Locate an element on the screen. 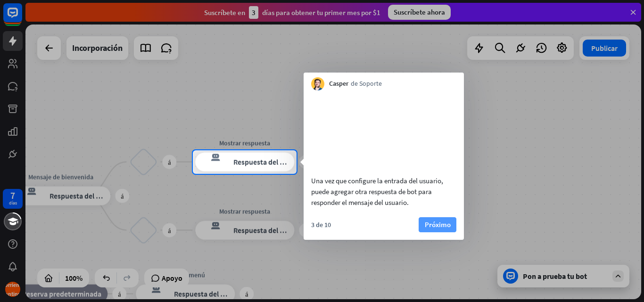 The image size is (644, 302). font: Casper is located at coordinates (339, 84).